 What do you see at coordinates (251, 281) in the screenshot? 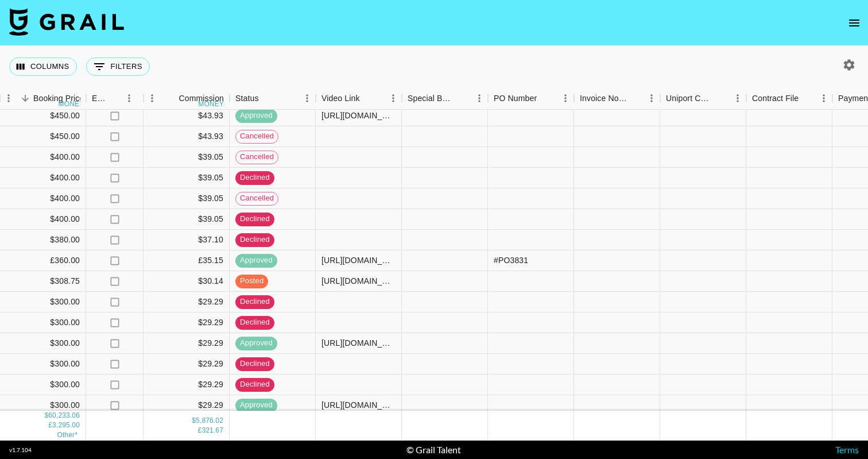
I see `span: posted` at bounding box center [251, 281].